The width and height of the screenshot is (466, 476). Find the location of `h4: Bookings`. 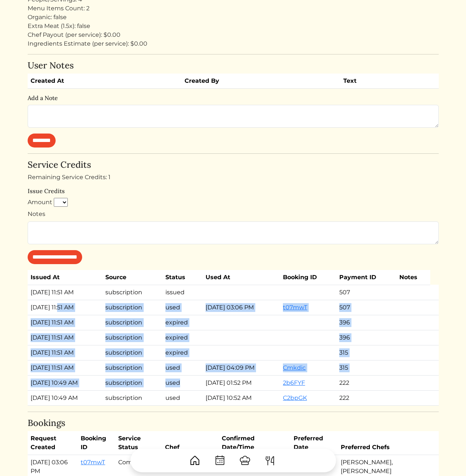

h4: Bookings is located at coordinates (233, 423).